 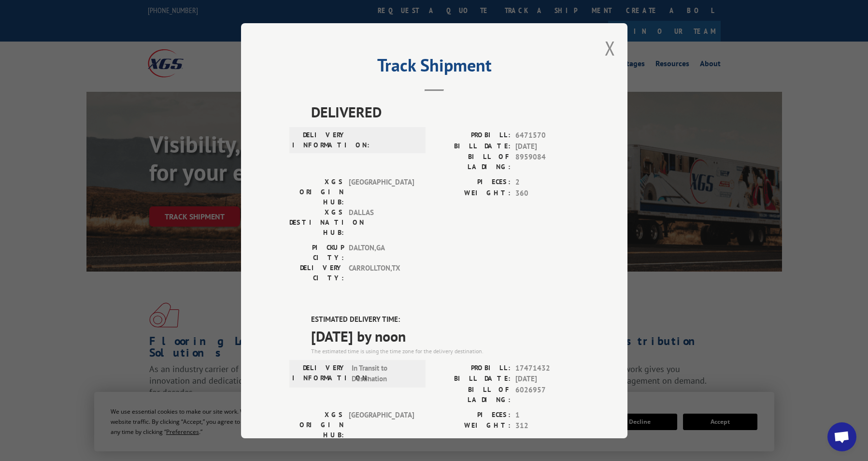 What do you see at coordinates (316, 253) in the screenshot?
I see `label: PICKUP CITY:` at bounding box center [316, 253].